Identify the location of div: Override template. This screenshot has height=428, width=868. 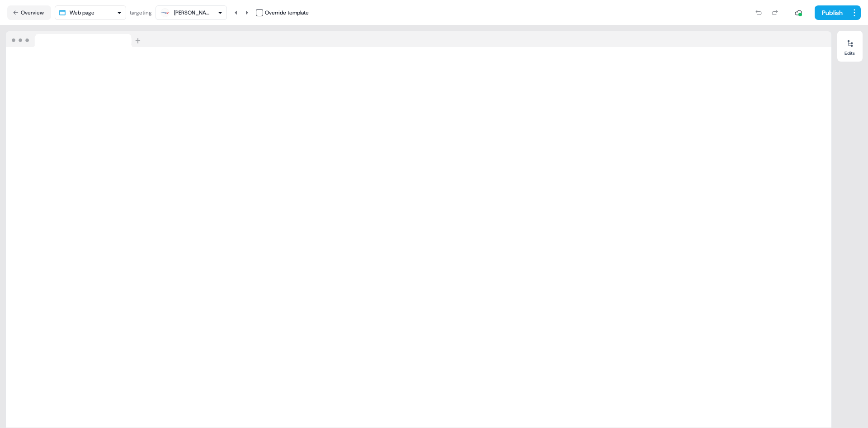
(286, 13).